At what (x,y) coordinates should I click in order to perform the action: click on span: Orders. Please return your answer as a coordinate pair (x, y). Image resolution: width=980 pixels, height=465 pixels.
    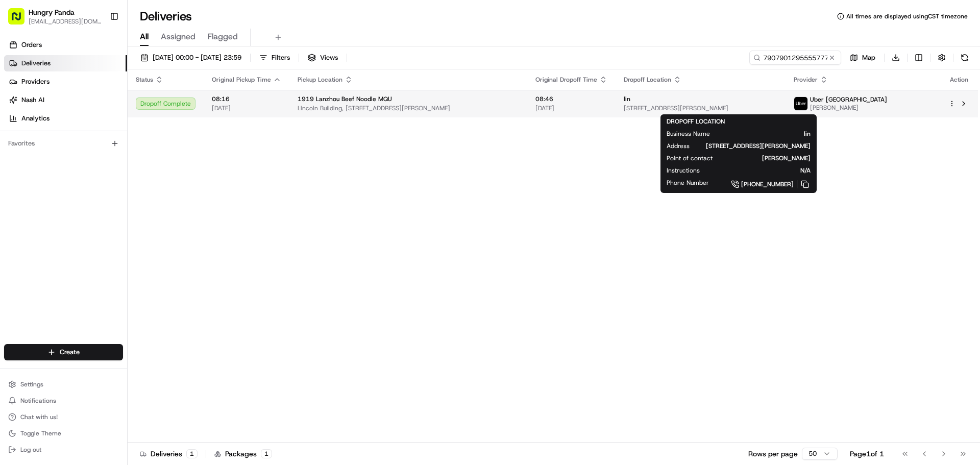
    Looking at the image, I should click on (32, 45).